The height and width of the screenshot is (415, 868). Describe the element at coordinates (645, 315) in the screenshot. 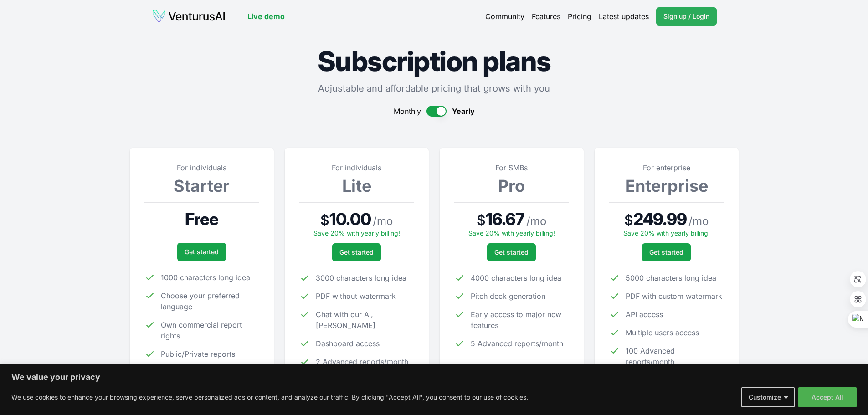

I see `span: API access` at that location.